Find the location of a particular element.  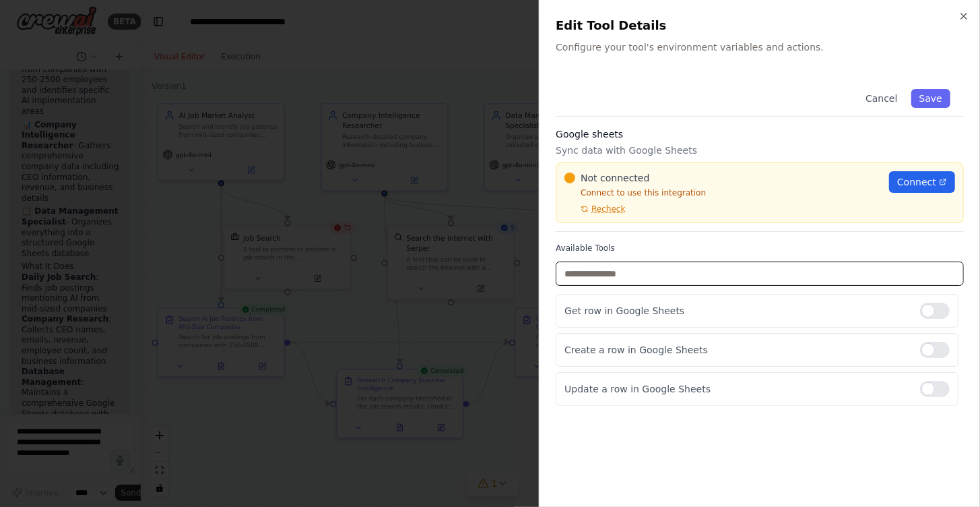

h3: Google sheets is located at coordinates (760, 134).